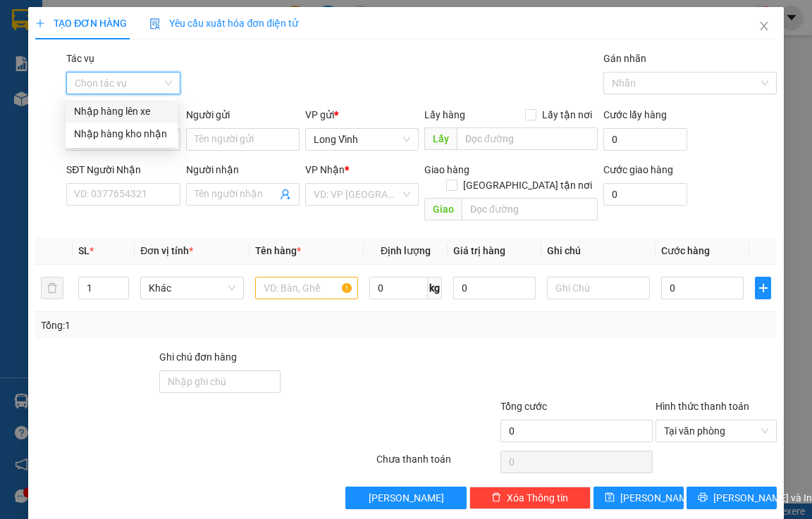 Image resolution: width=812 pixels, height=519 pixels. Describe the element at coordinates (494, 288) in the screenshot. I see `input: 0` at that location.